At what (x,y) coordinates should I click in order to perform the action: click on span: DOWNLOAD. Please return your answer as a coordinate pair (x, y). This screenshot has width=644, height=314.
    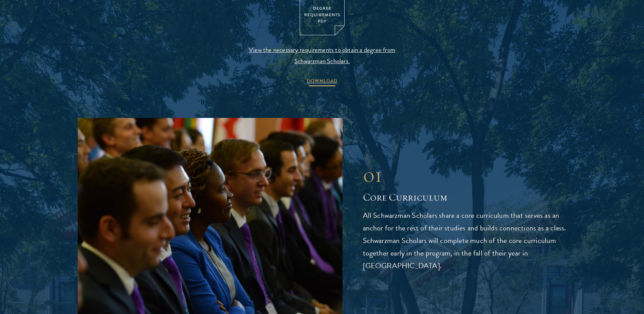
    Looking at the image, I should click on (322, 82).